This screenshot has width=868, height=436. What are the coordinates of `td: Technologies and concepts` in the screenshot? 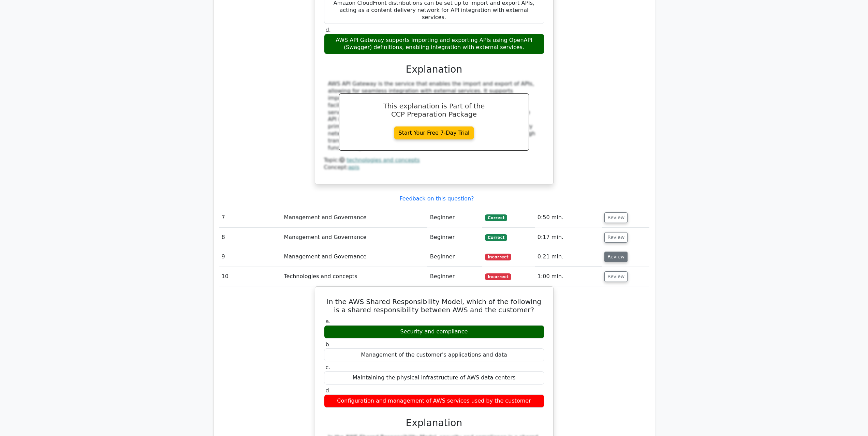 It's located at (354, 277).